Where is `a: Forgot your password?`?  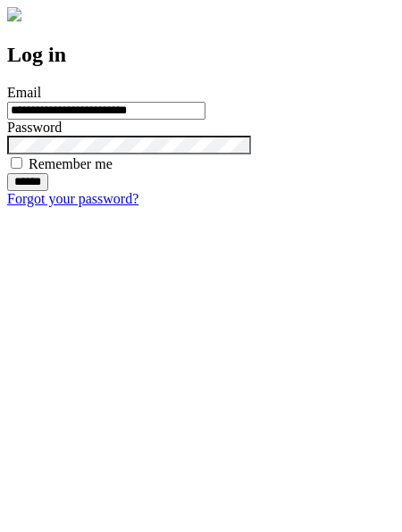
a: Forgot your password? is located at coordinates (72, 198).